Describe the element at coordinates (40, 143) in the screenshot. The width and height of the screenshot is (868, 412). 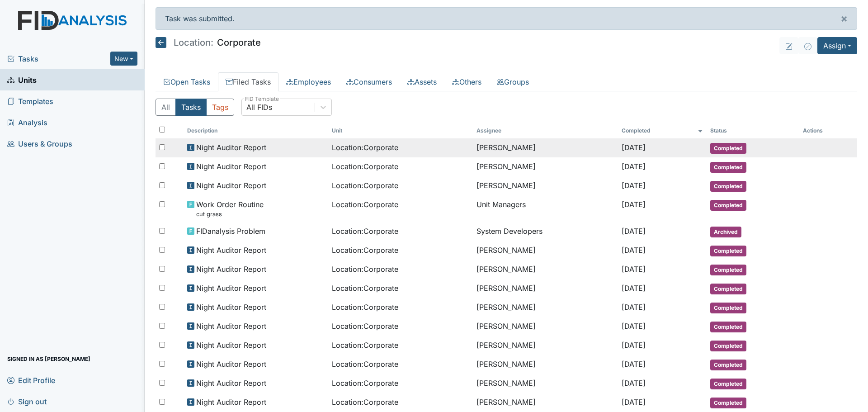
I see `span: Users & Groups` at that location.